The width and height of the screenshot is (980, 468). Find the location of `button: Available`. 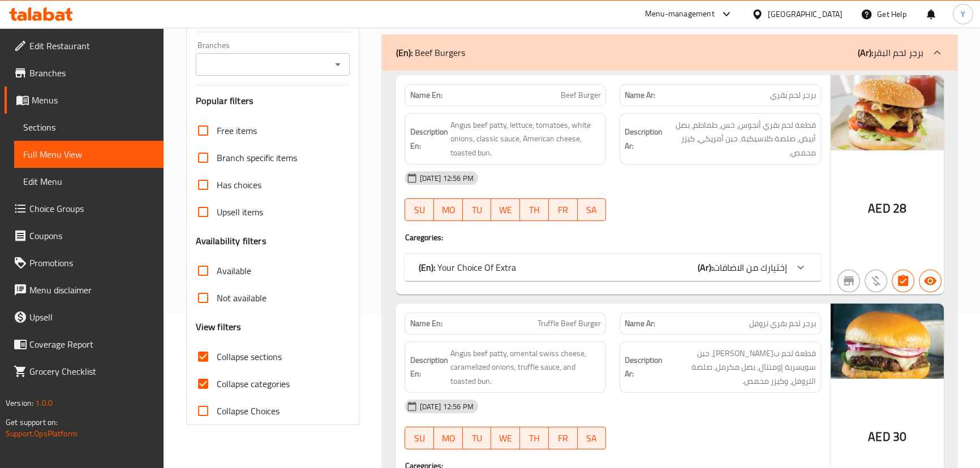

button: Available is located at coordinates (930, 281).